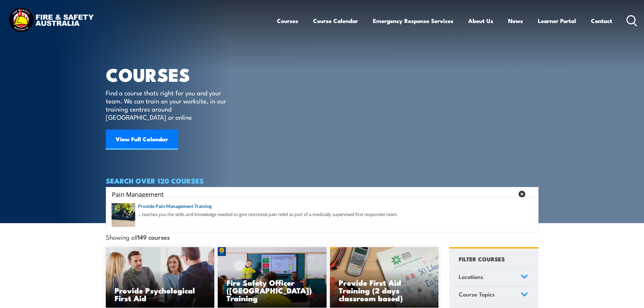 This screenshot has width=644, height=308. I want to click on a: About Us, so click(481, 21).